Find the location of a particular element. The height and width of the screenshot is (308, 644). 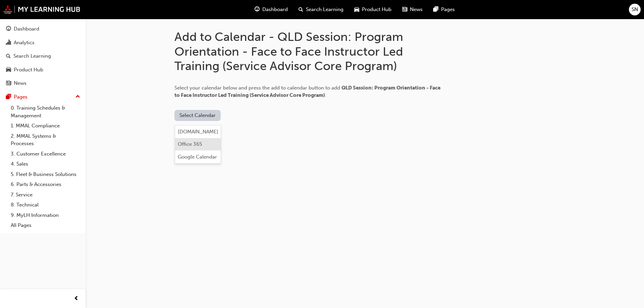

button: SN is located at coordinates (634, 10).